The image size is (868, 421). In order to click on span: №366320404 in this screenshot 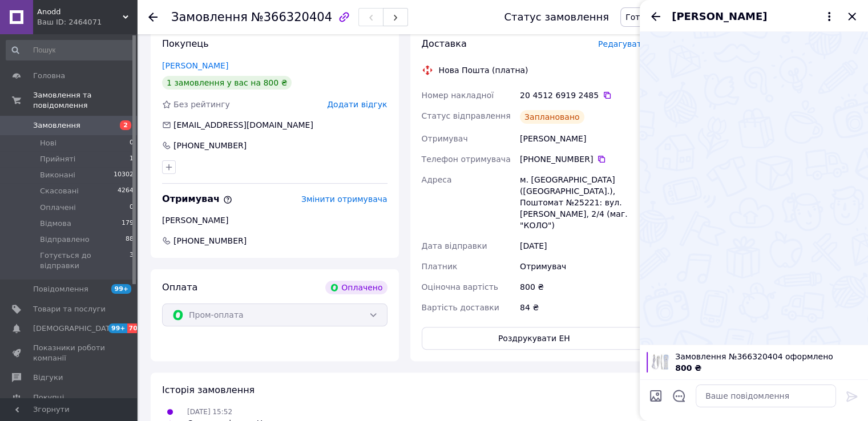, I will do `click(292, 17)`.